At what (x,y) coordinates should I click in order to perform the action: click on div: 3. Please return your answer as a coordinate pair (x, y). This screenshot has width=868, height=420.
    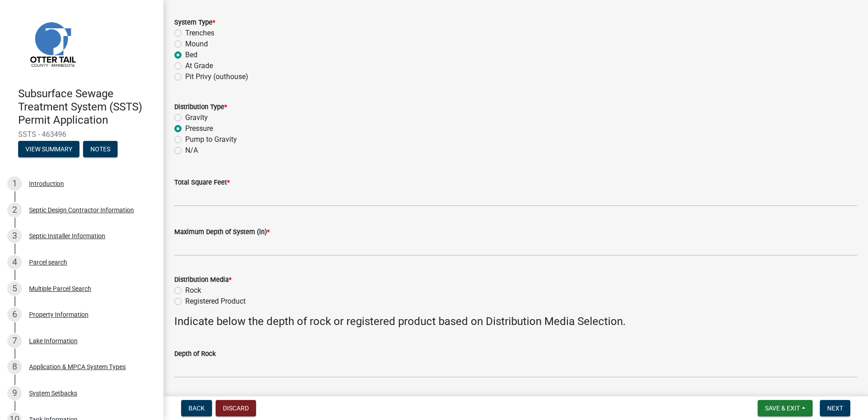
    Looking at the image, I should click on (15, 236).